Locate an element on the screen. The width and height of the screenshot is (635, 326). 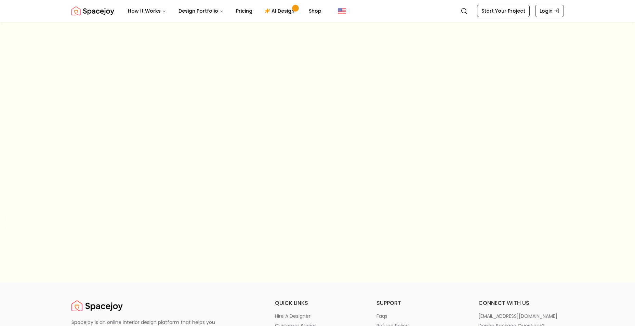
button: Design Portfolio is located at coordinates (201, 11).